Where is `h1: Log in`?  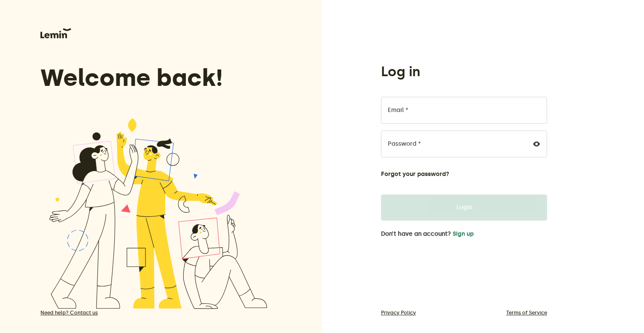
h1: Log in is located at coordinates (400, 72).